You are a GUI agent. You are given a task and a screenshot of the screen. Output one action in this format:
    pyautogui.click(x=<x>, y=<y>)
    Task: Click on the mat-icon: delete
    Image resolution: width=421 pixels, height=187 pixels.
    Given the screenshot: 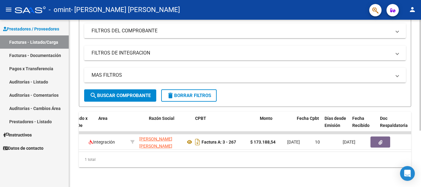 What is the action you would take?
    pyautogui.click(x=171, y=96)
    